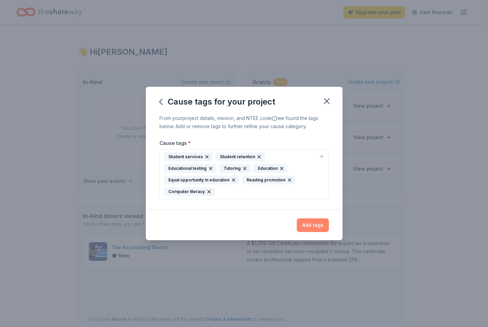 The image size is (488, 327). What do you see at coordinates (190, 168) in the screenshot?
I see `div: Educational testing` at bounding box center [190, 168].